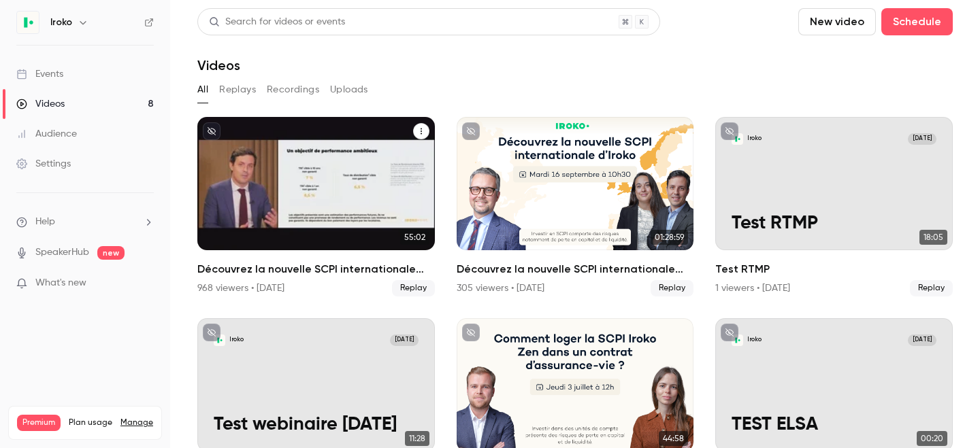 The height and width of the screenshot is (448, 980). What do you see at coordinates (40, 104) in the screenshot?
I see `div: Videos` at bounding box center [40, 104].